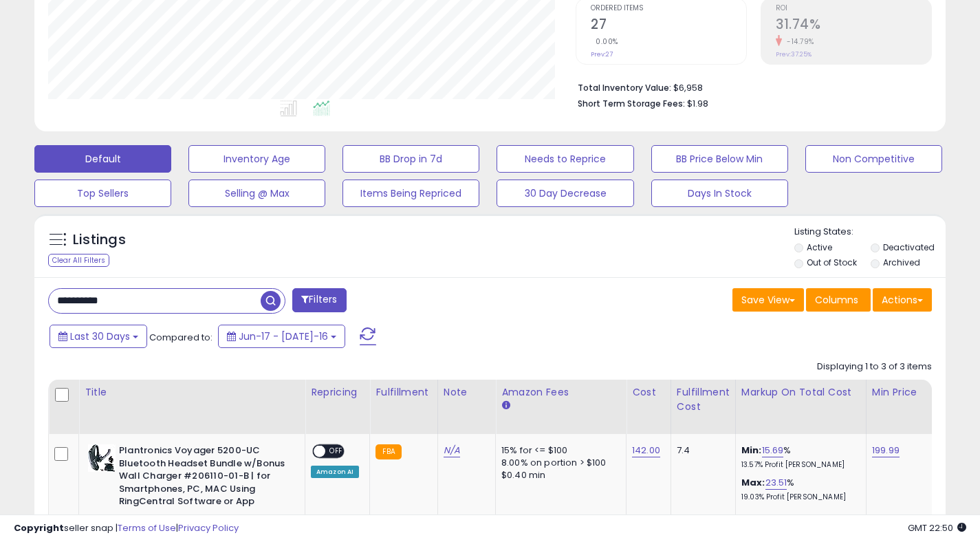  Describe the element at coordinates (853, 26) in the screenshot. I see `h2: 31.74%` at that location.